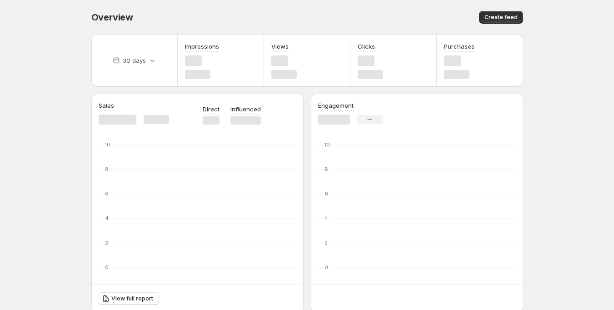 This screenshot has width=614, height=310. What do you see at coordinates (459, 46) in the screenshot?
I see `h3: Purchases` at bounding box center [459, 46].